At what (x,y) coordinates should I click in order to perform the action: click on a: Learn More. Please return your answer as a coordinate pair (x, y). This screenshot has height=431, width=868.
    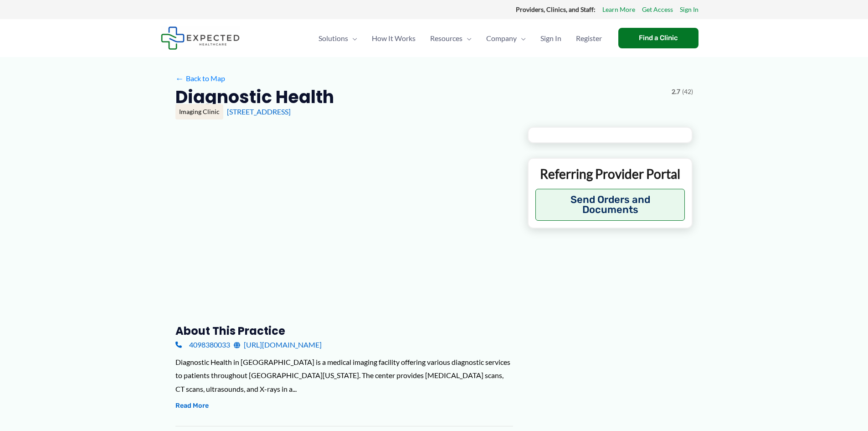
    Looking at the image, I should click on (618, 10).